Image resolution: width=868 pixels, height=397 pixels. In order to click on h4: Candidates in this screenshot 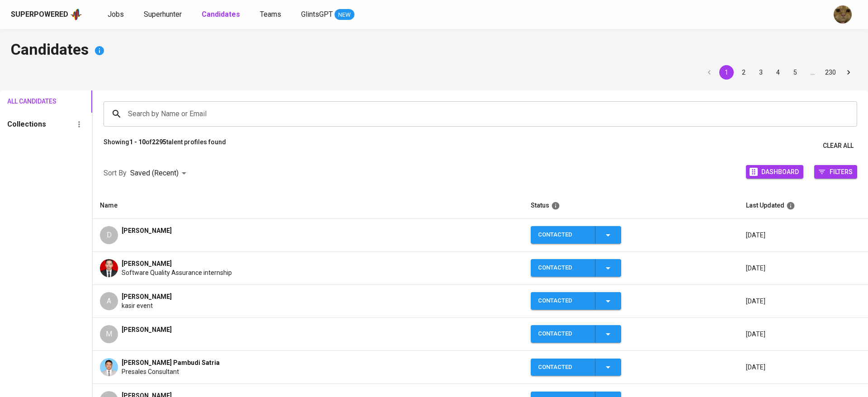, I will do `click(434, 51)`.